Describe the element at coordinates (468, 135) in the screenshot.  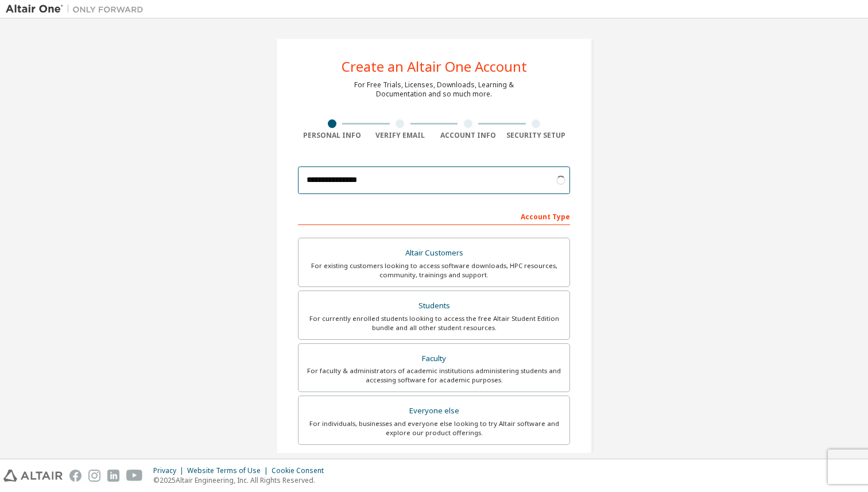
I see `div: Account Info` at that location.